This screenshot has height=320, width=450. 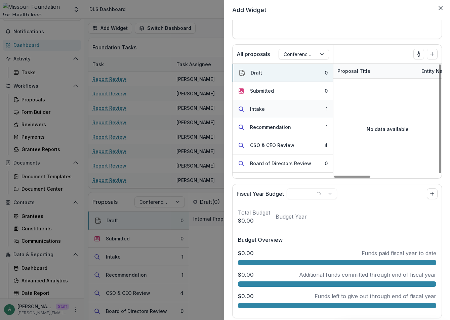 What do you see at coordinates (291, 217) in the screenshot?
I see `p: Budget Year` at bounding box center [291, 217].